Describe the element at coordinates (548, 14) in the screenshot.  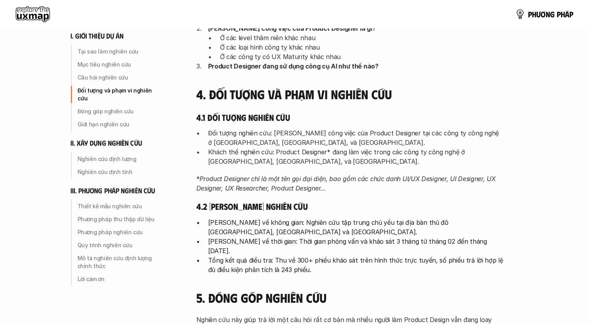
I see `span: n` at that location.